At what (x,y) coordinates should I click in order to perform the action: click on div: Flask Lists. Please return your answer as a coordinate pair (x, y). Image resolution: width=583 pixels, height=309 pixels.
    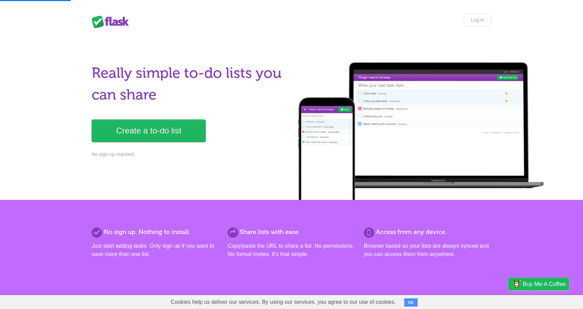
    Looking at the image, I should click on (112, 22).